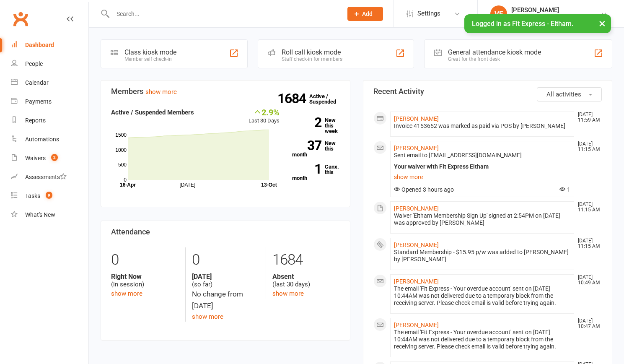 The height and width of the screenshot is (364, 624). What do you see at coordinates (49, 101) in the screenshot?
I see `a: Payments` at bounding box center [49, 101].